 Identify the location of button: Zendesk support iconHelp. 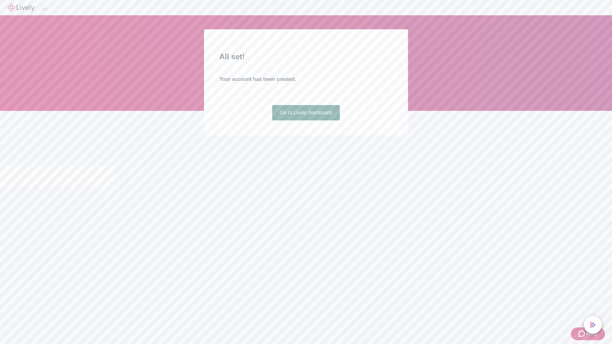
(588, 334).